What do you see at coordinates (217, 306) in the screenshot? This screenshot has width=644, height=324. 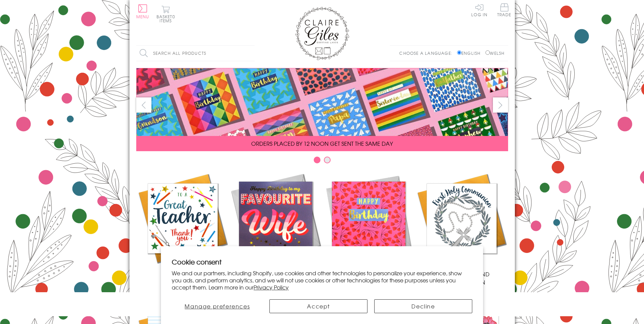 I see `button: Manage preferences` at bounding box center [217, 306].